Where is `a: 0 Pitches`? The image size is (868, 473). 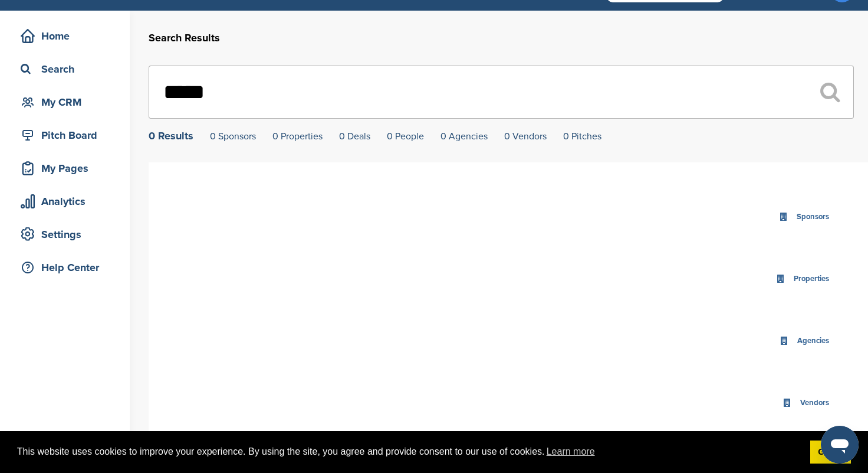
a: 0 Pitches is located at coordinates (582, 136).